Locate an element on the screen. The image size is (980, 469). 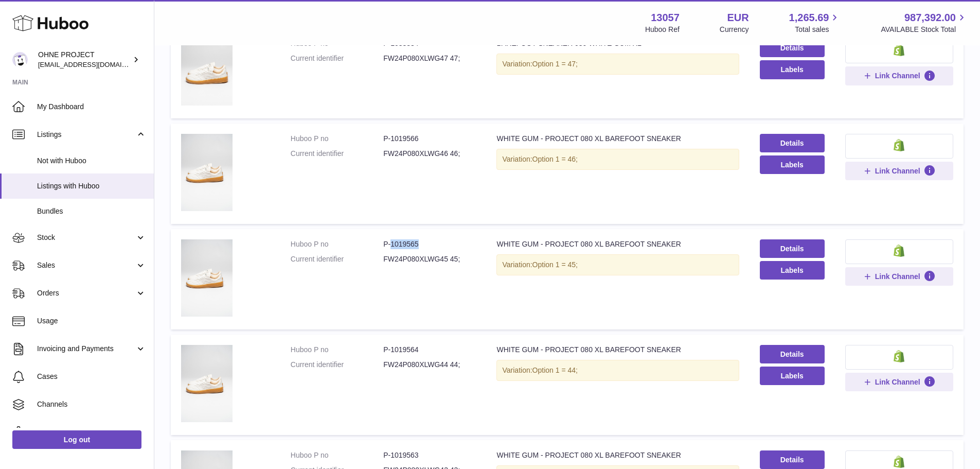
span: Cases is located at coordinates (92, 377).